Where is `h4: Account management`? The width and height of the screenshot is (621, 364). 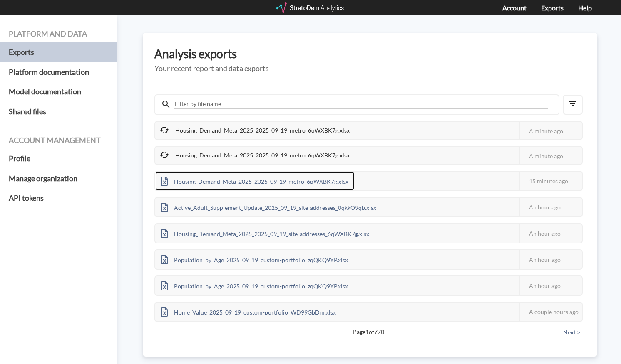 h4: Account management is located at coordinates (58, 140).